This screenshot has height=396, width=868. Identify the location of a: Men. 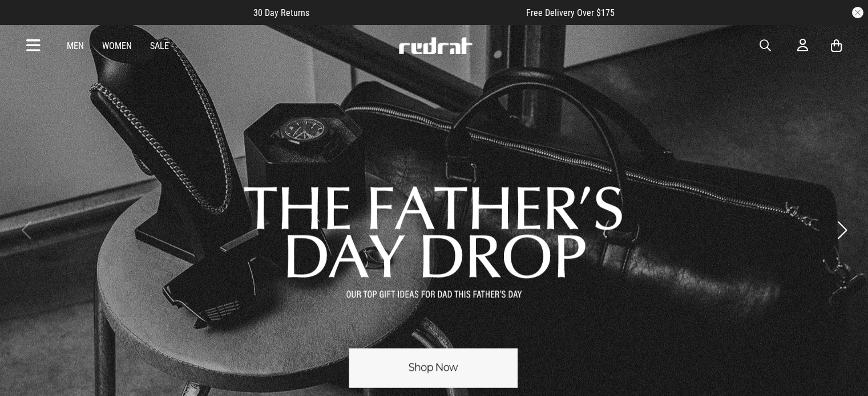
(75, 46).